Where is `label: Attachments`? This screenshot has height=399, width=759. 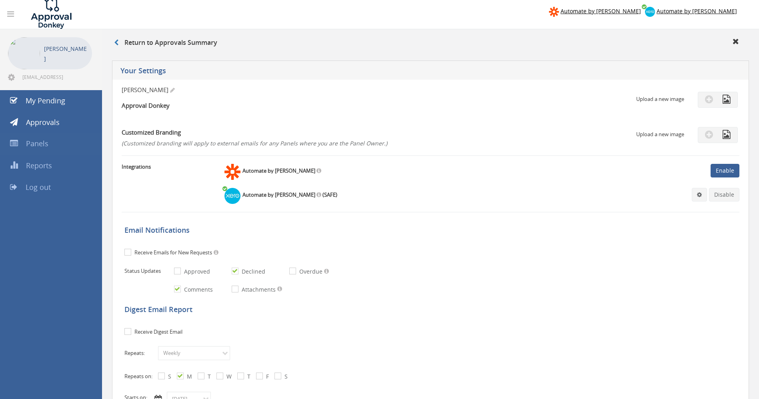
label: Attachments is located at coordinates (258, 289).